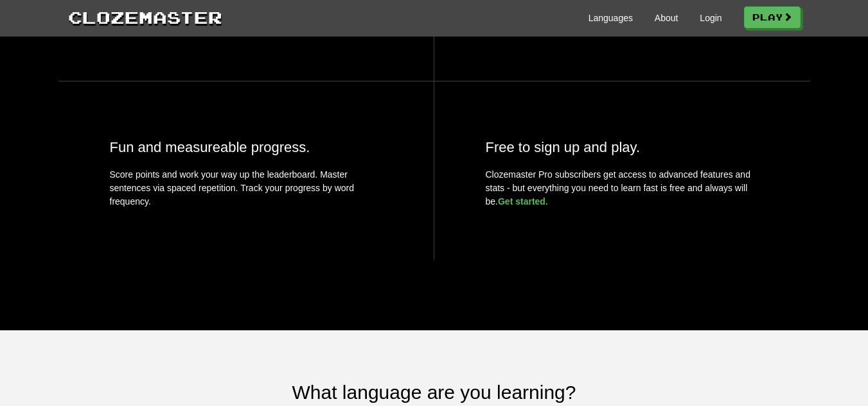  I want to click on a: About, so click(666, 18).